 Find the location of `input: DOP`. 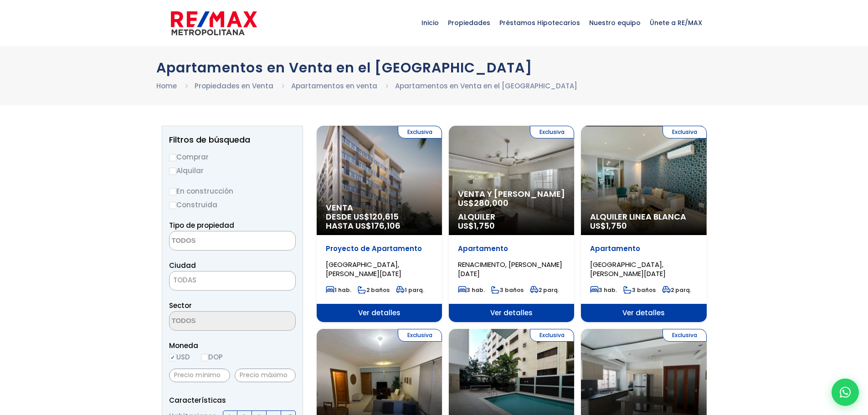

input: DOP is located at coordinates (205, 358).